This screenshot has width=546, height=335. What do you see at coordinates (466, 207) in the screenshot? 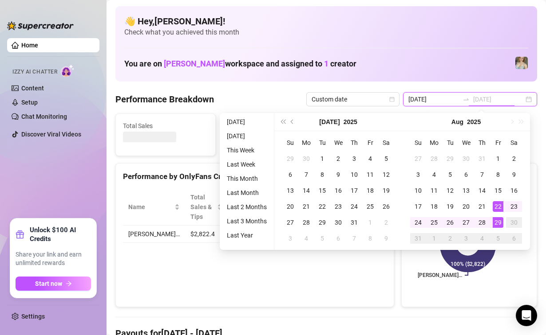
I see `td: 2025-08-20` at bounding box center [466, 207].